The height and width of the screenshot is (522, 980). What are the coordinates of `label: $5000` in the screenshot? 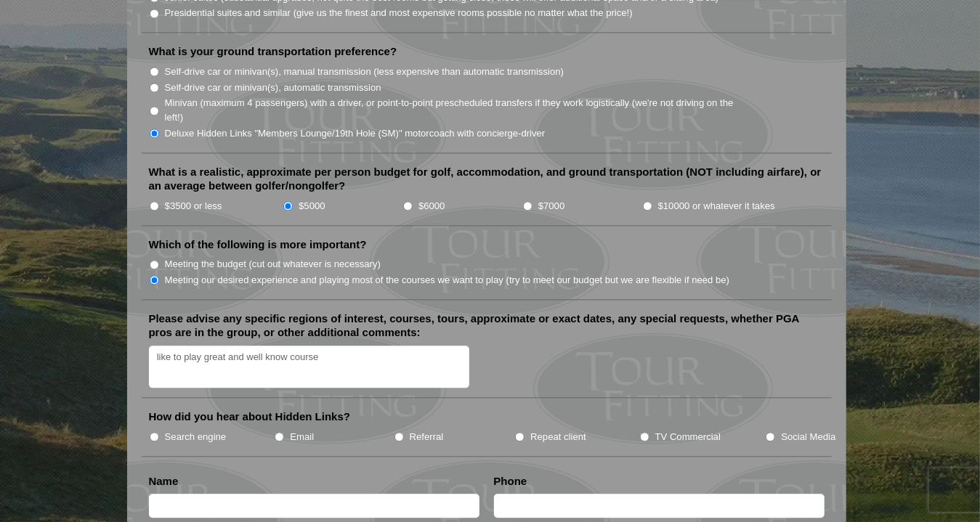 It's located at (311, 206).